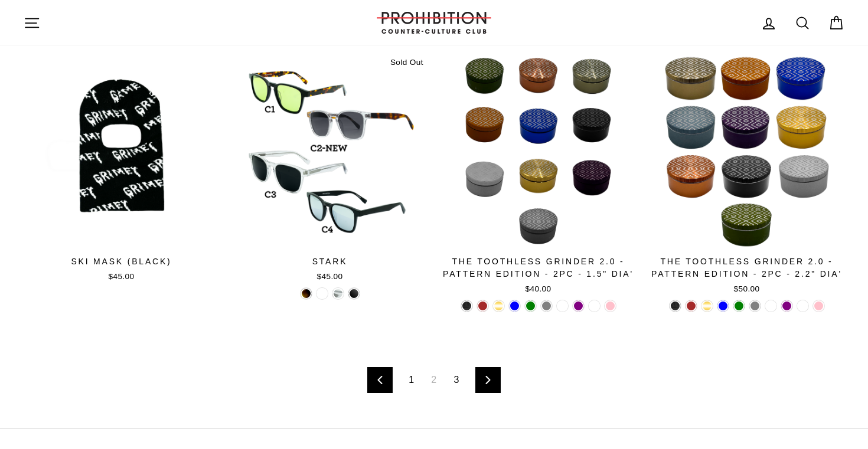 The image size is (868, 449). Describe the element at coordinates (121, 262) in the screenshot. I see `div: Ski Mask (Black)` at that location.